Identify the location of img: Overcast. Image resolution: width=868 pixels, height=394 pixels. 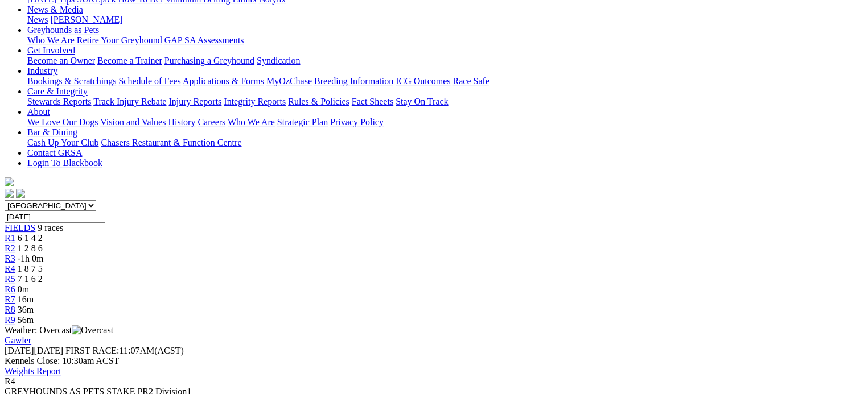
(92, 331).